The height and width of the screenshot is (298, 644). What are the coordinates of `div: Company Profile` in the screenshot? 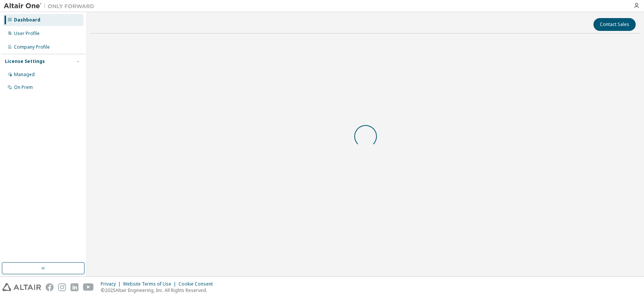 It's located at (32, 47).